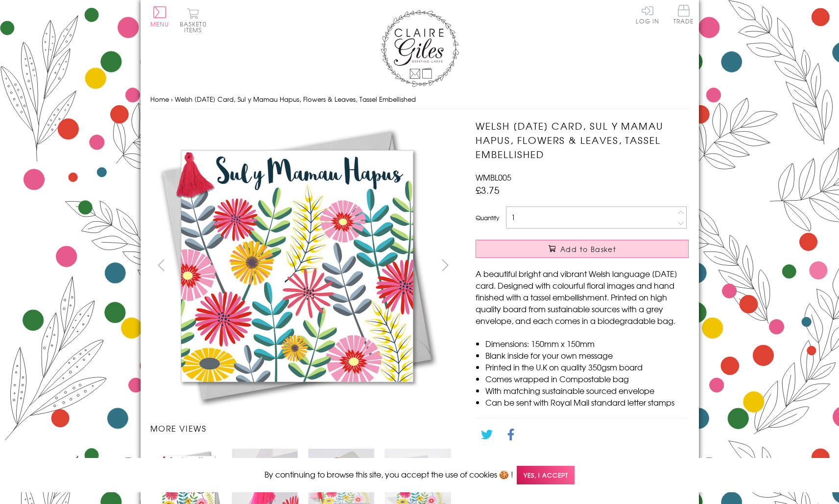 Image resolution: width=839 pixels, height=504 pixels. I want to click on label: Quantity, so click(487, 218).